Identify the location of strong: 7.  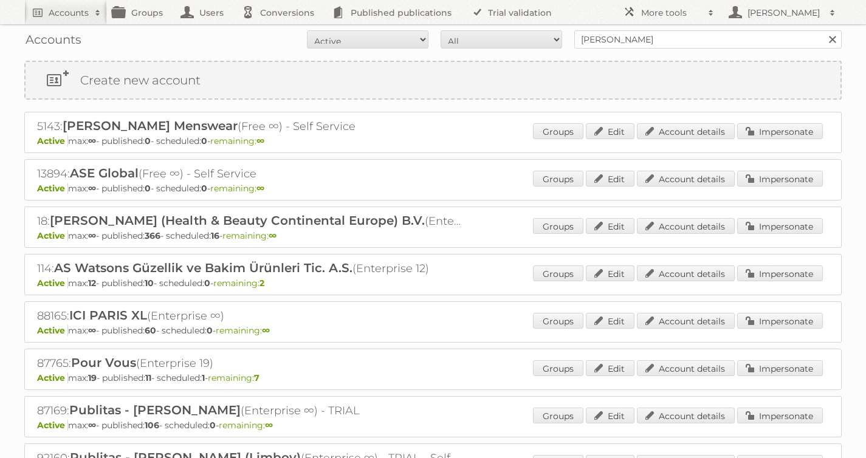
(256, 378).